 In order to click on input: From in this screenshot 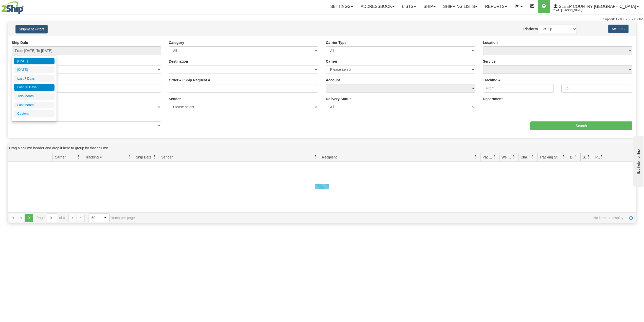, I will do `click(518, 88)`.